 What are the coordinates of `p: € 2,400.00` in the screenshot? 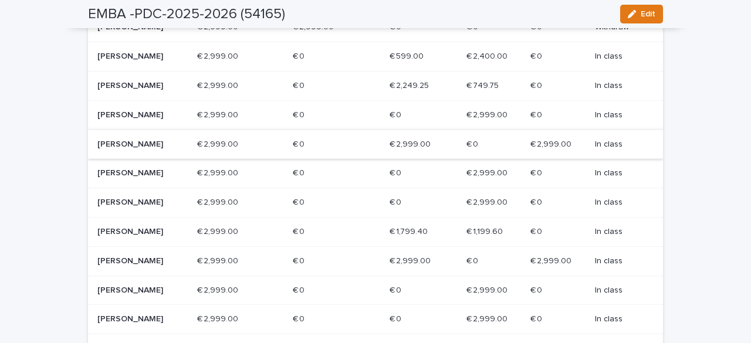 It's located at (488, 55).